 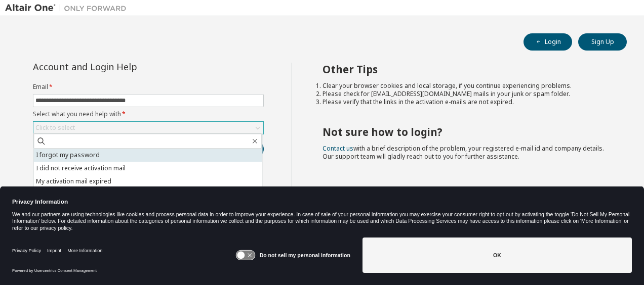 I want to click on button: Sign Up, so click(x=602, y=42).